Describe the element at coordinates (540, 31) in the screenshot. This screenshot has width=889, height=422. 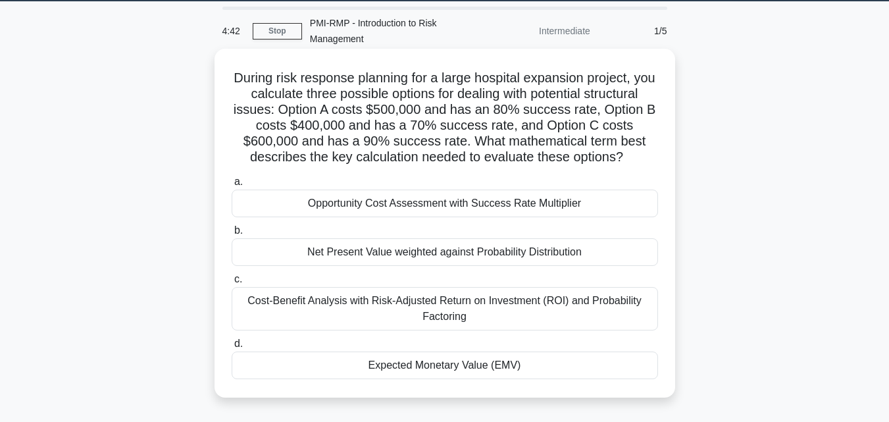
I see `div: Intermediate` at that location.